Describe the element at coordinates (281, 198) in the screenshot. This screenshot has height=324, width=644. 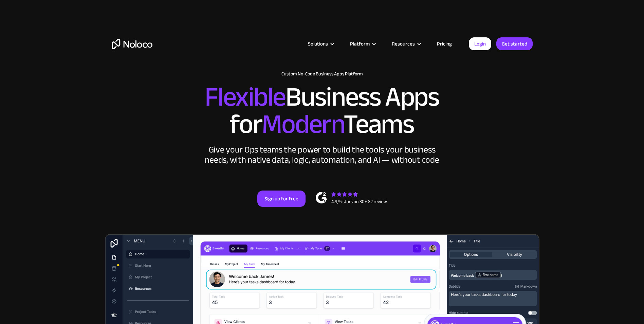
I see `a: Sign up for free` at that location.